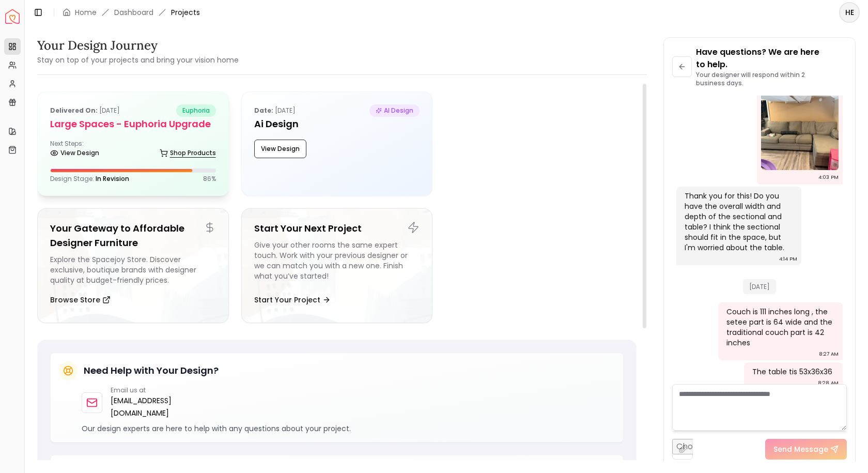 The image size is (868, 473). What do you see at coordinates (133, 270) in the screenshot?
I see `div: Explore the Spacejoy Store. Discover exclusive, boutique brands with designer quality at budget-f...` at bounding box center [133, 270].